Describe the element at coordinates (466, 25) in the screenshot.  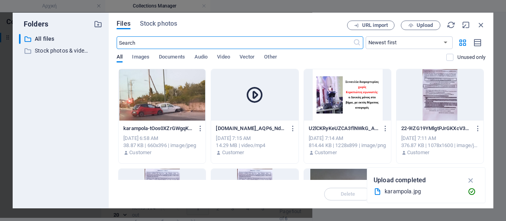
I see `i: Minimize` at that location.